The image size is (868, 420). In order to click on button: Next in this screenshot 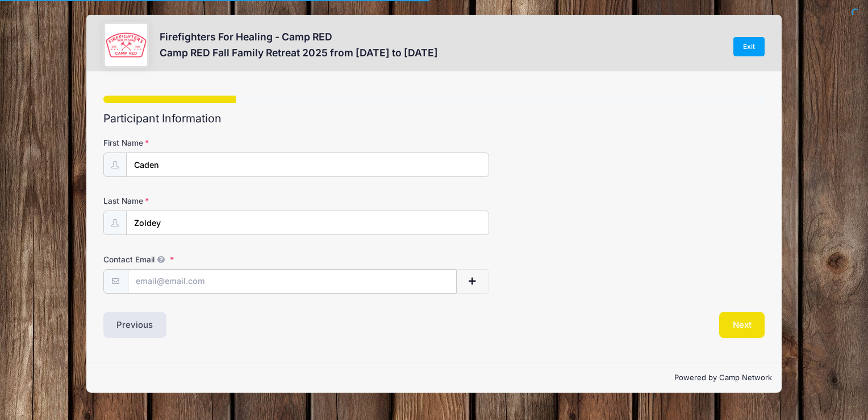, I will do `click(742, 325)`.